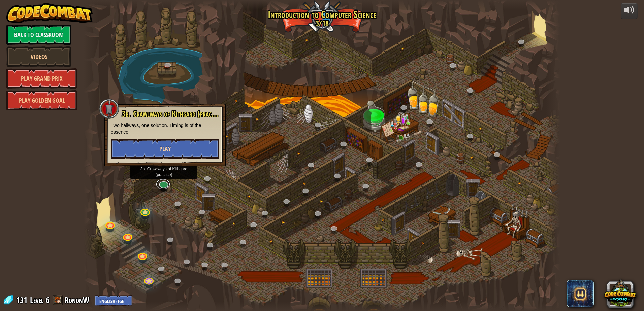 The height and width of the screenshot is (311, 644). What do you see at coordinates (165, 149) in the screenshot?
I see `span: Play` at bounding box center [165, 149].